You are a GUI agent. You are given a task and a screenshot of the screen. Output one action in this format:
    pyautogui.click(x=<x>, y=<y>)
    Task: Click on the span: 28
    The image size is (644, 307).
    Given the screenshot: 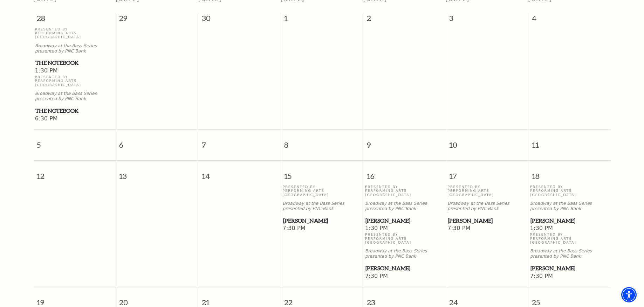 What is the action you would take?
    pyautogui.click(x=74, y=20)
    